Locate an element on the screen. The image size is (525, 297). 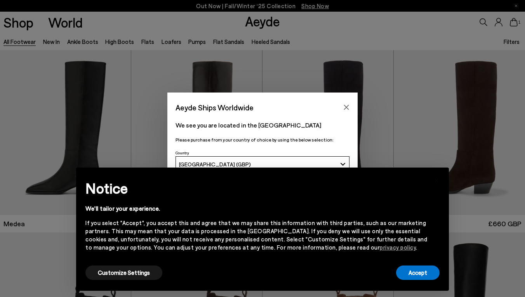
h2: Notice is located at coordinates (256, 188).